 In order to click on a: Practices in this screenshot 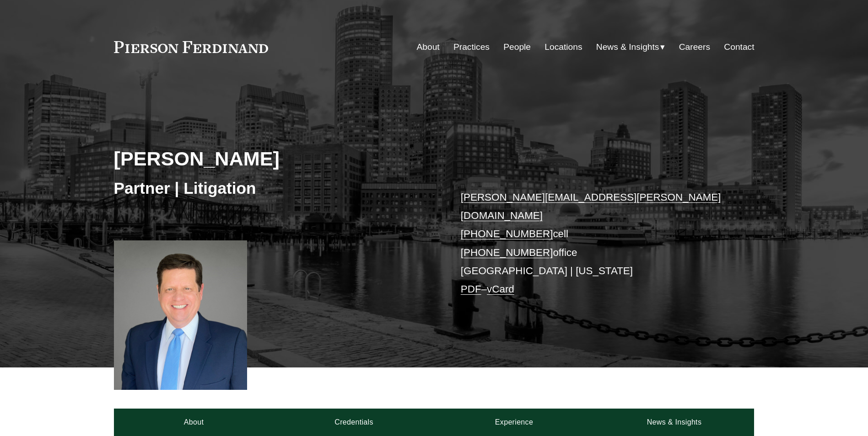, I will do `click(471, 47)`.